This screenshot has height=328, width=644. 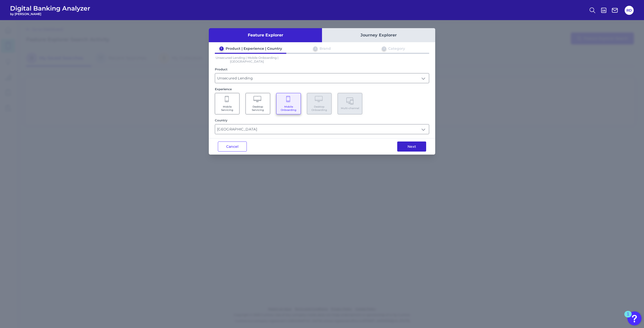 I want to click on button: Cancel, so click(x=232, y=147).